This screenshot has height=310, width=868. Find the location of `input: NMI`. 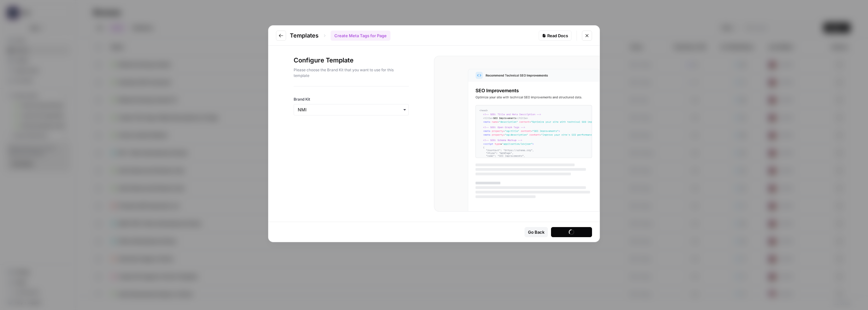

input: NMI is located at coordinates (351, 110).